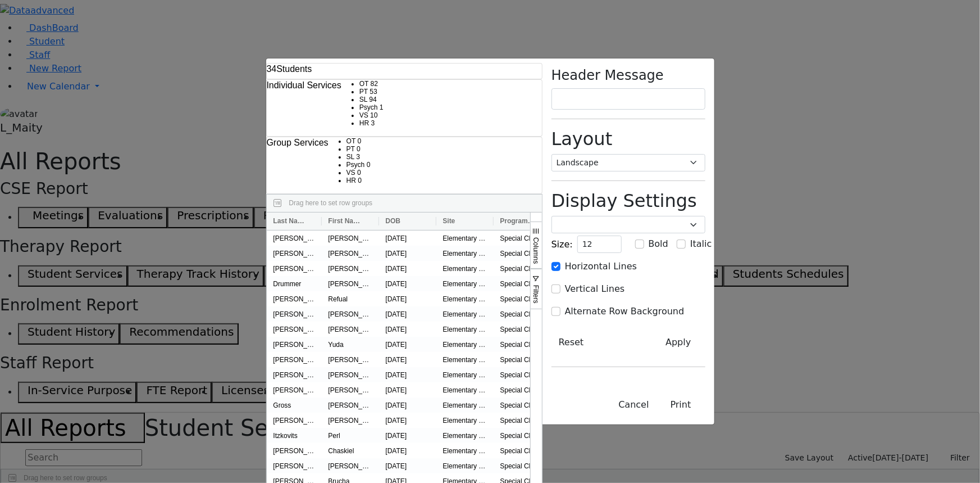 This screenshot has width=980, height=483. What do you see at coordinates (351, 141) in the screenshot?
I see `span: OT` at bounding box center [351, 141].